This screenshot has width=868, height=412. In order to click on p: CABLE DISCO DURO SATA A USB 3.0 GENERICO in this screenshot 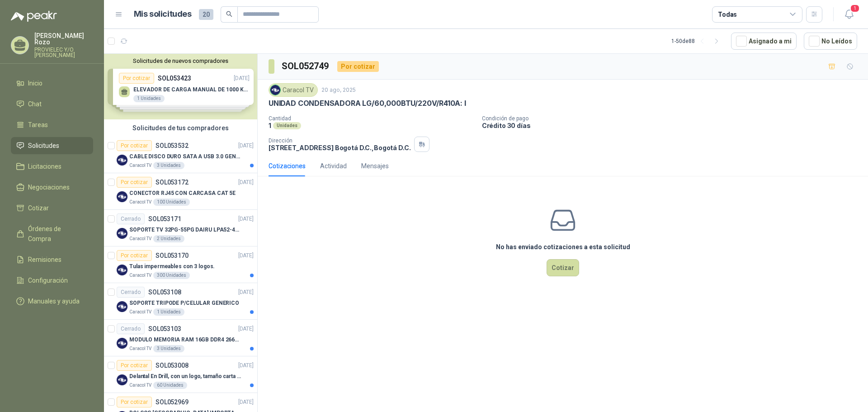, I will do `click(186, 157)`.